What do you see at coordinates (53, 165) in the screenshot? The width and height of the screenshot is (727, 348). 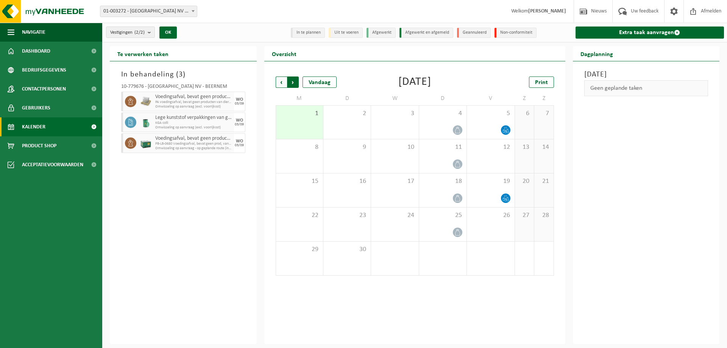 I see `span: Acceptatievoorwaarden` at bounding box center [53, 165].